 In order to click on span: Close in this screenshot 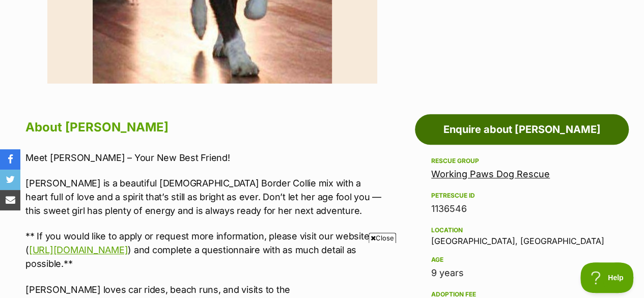, I will do `click(382, 238)`.